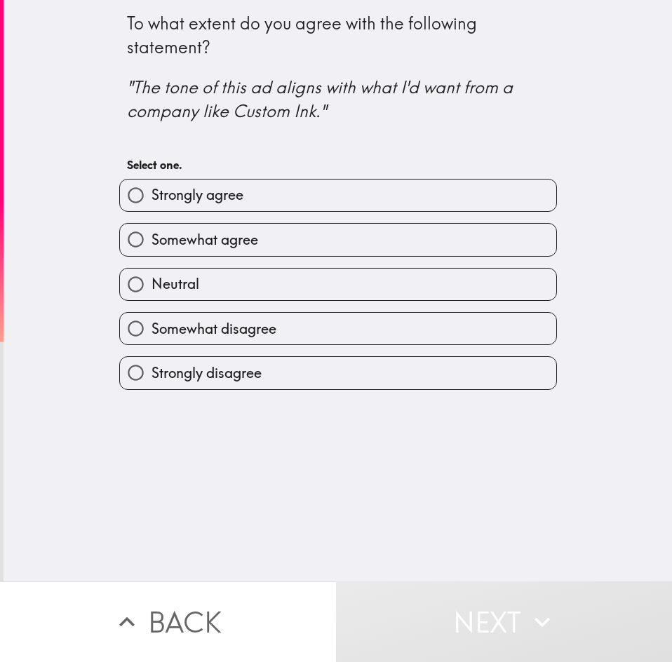 Image resolution: width=672 pixels, height=662 pixels. What do you see at coordinates (504, 622) in the screenshot?
I see `button: Next` at bounding box center [504, 622].